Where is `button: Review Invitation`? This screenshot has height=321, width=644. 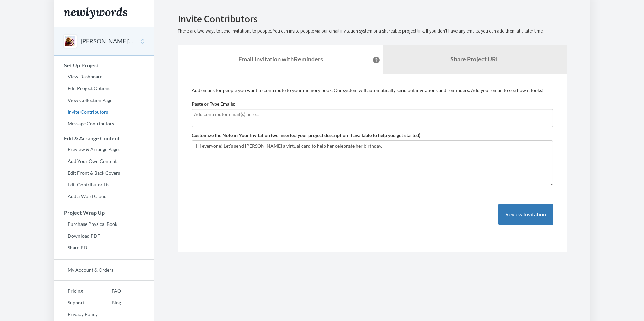
button: Review Invitation is located at coordinates (526, 214).